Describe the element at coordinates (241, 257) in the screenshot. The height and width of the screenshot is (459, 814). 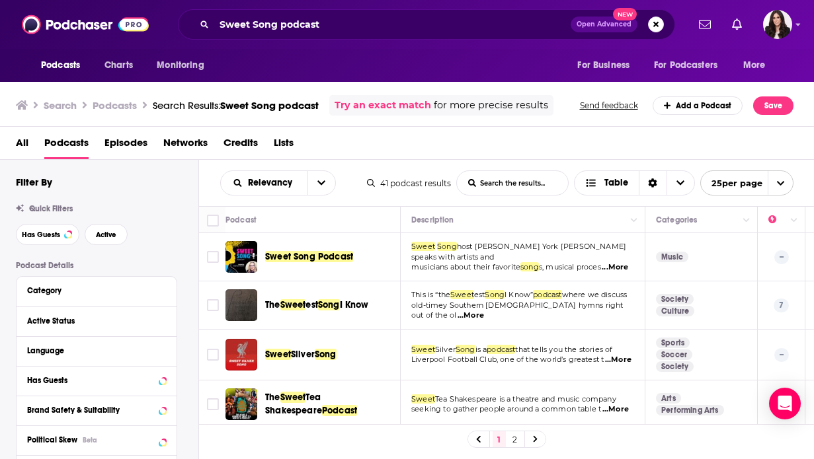
I see `img: Sweet Song Podcast` at that location.